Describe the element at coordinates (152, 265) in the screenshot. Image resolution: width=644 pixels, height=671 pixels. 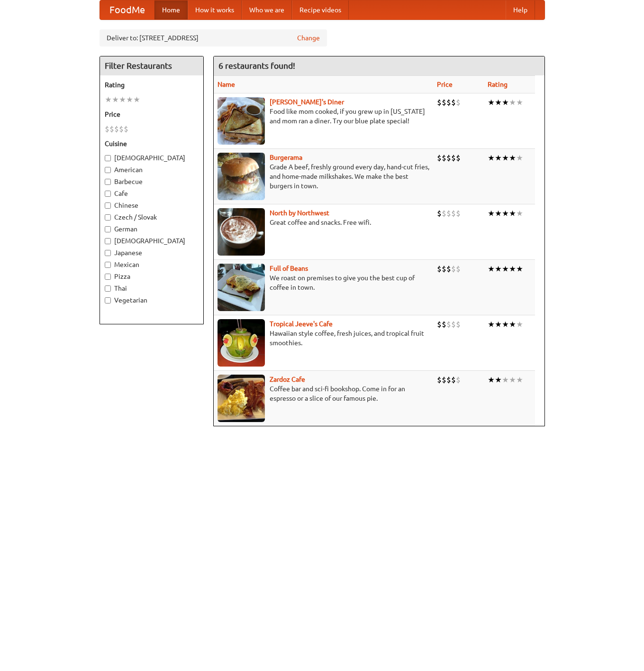
I see `label: Mexican` at that location.